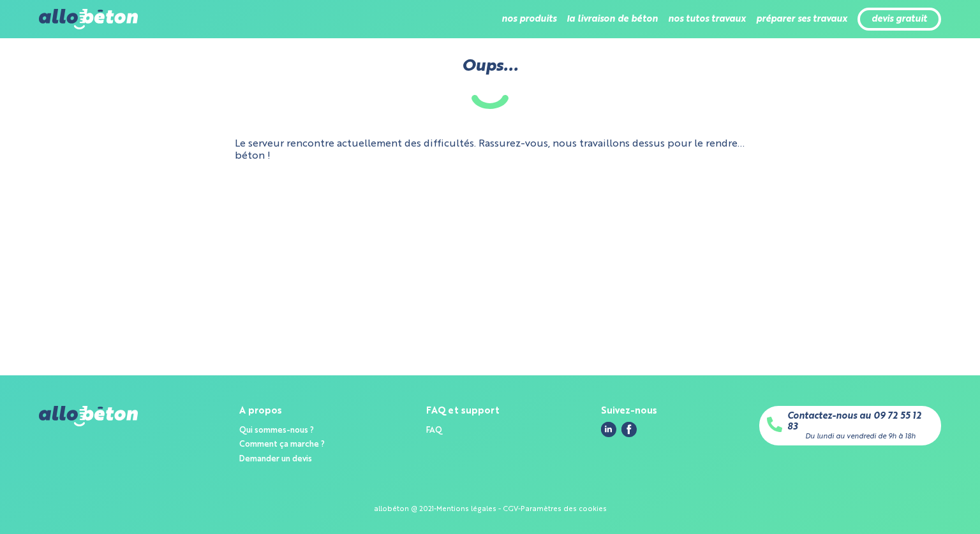 This screenshot has height=534, width=980. I want to click on p: Le serveur rencontre actuellement des difficultés. Rassurez-vous, nous travaillons dessus pour le..., so click(490, 150).